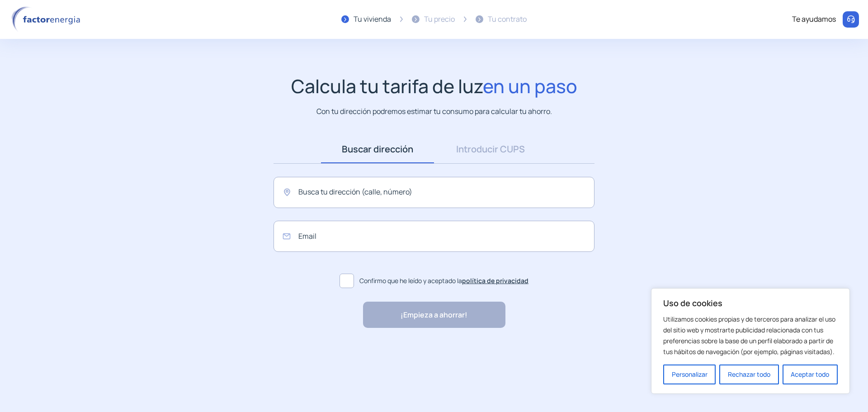 This screenshot has width=868, height=412. I want to click on div: Tu vivienda, so click(372, 19).